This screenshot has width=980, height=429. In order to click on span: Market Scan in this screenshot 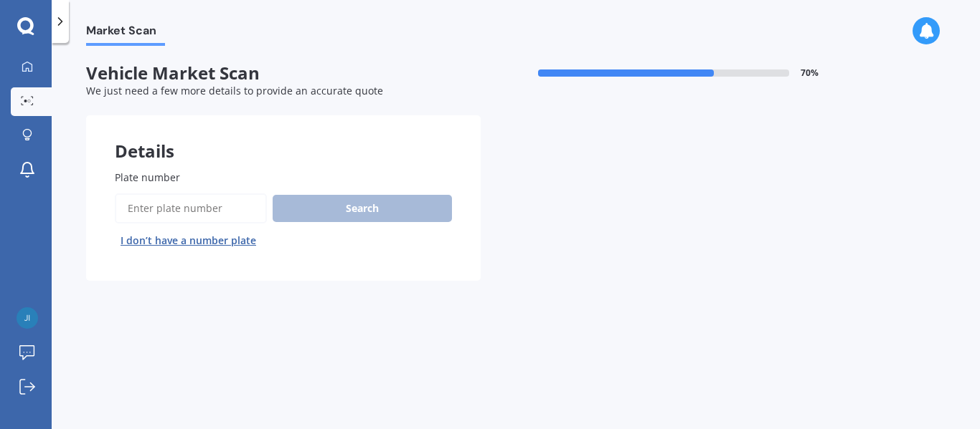, I will do `click(125, 33)`.